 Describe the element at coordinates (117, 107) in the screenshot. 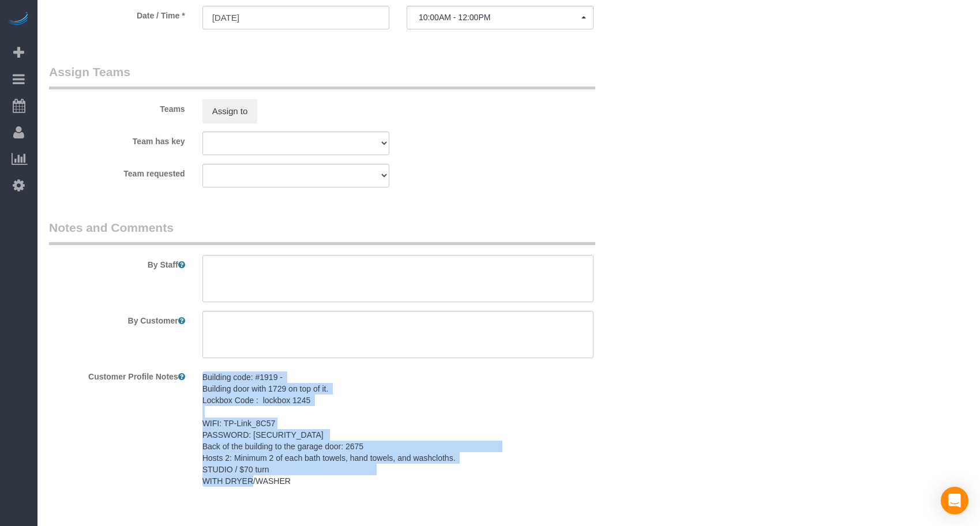

I see `label: Teams` at that location.